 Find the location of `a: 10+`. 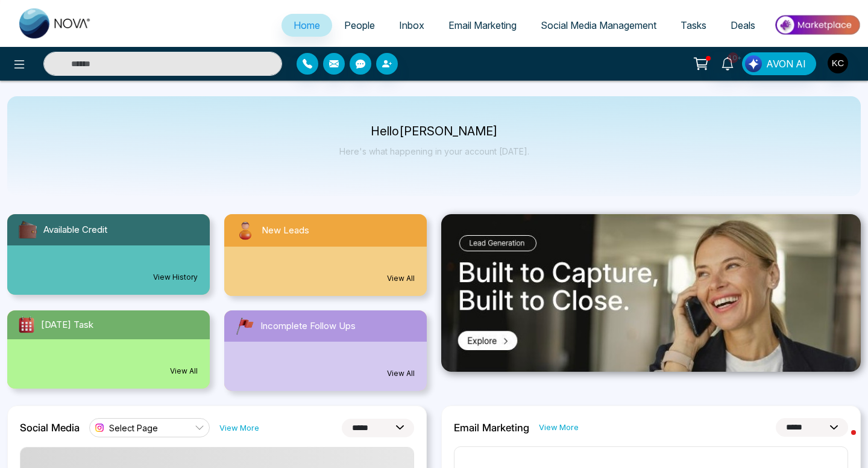

a: 10+ is located at coordinates (727, 63).